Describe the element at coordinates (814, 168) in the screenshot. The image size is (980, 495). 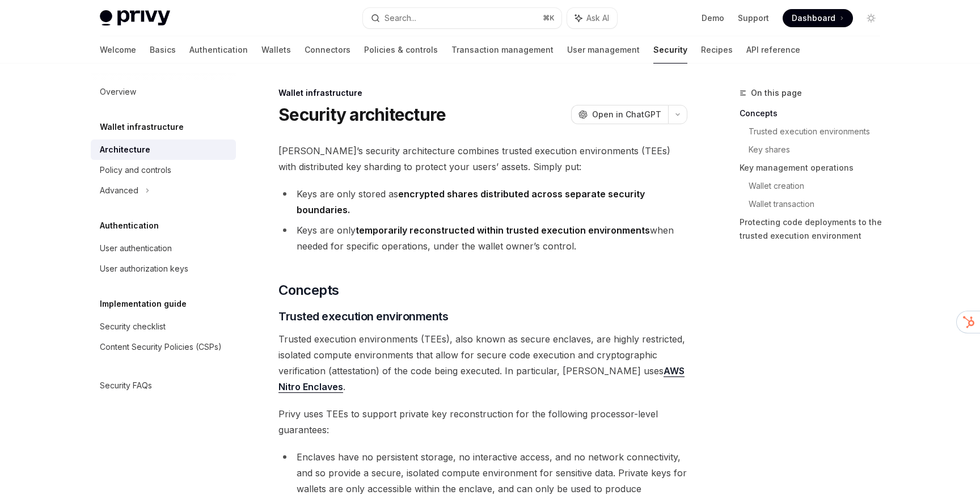
I see `a: Key management operations` at that location.